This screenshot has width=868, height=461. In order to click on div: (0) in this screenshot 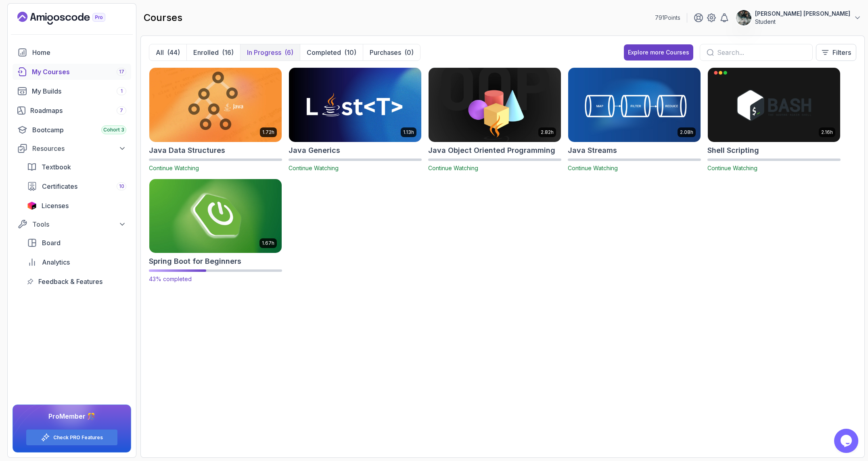, I will do `click(409, 52)`.